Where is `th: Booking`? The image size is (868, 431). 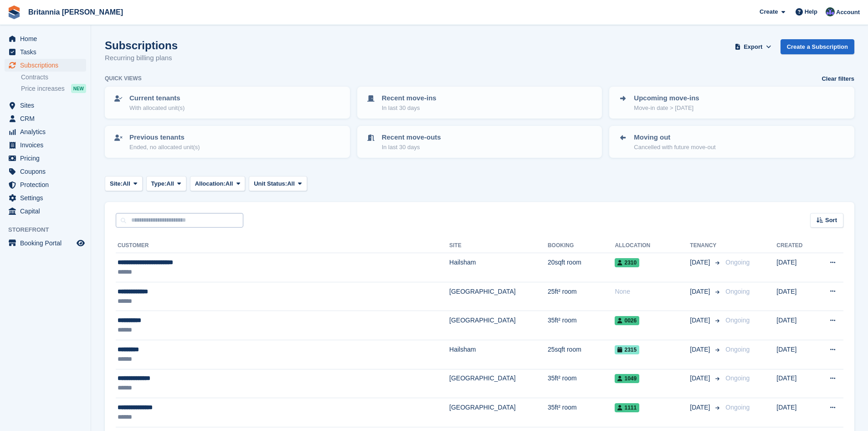
th: Booking is located at coordinates (582, 246).